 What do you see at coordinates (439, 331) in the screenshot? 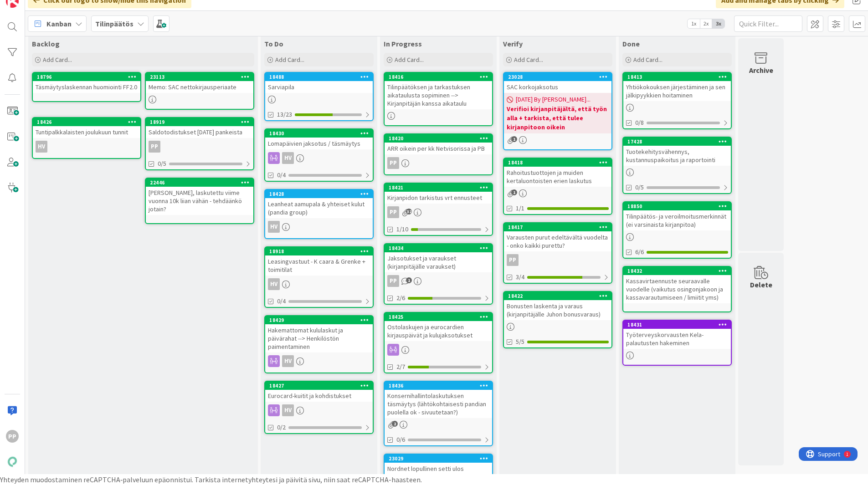
I see `div: Ostolaskujen ja eurocardien kirjauspäivät ja kulujaksotukset` at bounding box center [439, 331].